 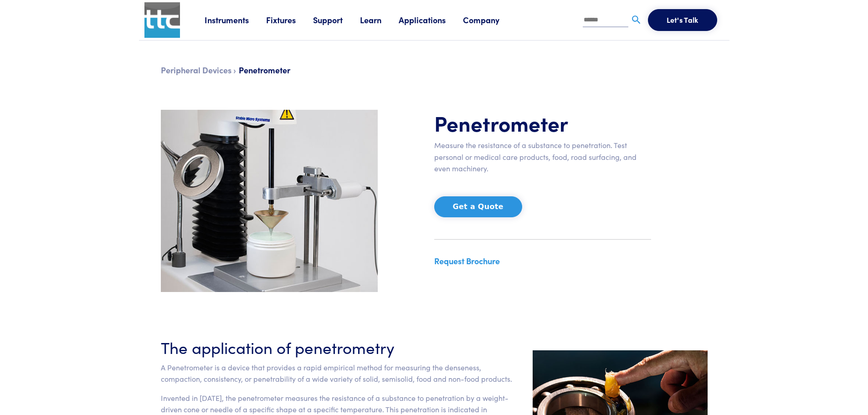 I want to click on h1: Penetrometer, so click(x=542, y=123).